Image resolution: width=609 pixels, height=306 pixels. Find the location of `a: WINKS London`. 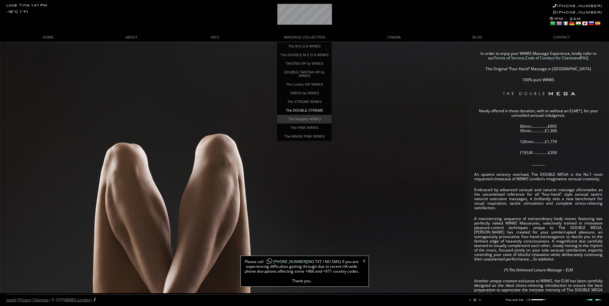

a: WINKS London is located at coordinates (77, 300).